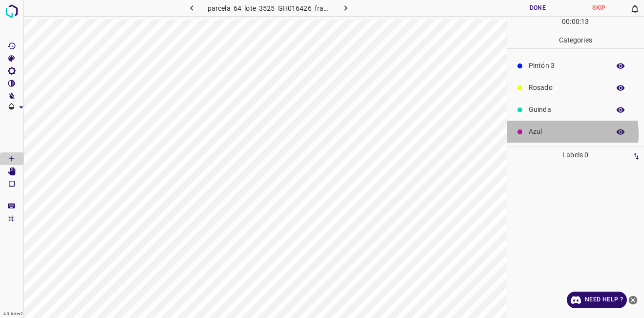 This screenshot has height=318, width=644. Describe the element at coordinates (12, 11) in the screenshot. I see `img: logo` at that location.